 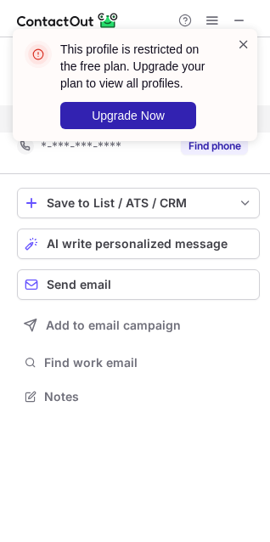 What do you see at coordinates (139, 397) in the screenshot?
I see `button: Notes` at bounding box center [139, 397].